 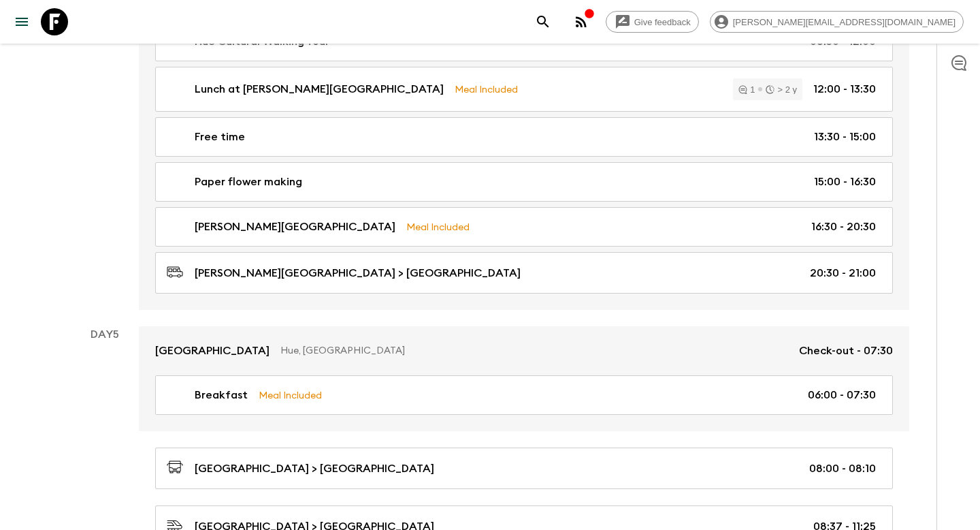 I want to click on div: > 2 y, so click(x=781, y=90).